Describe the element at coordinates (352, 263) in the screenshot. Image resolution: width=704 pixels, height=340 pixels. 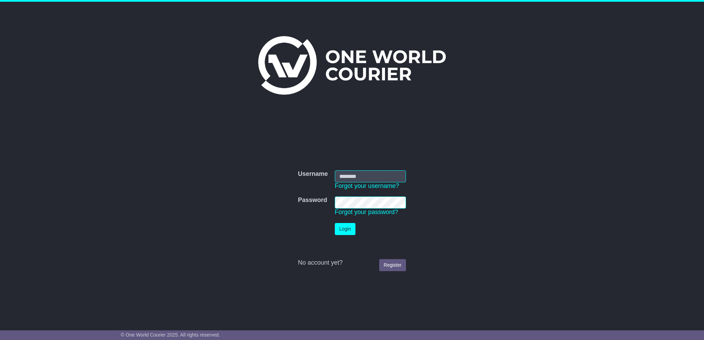
I see `div: No account yet?` at that location.